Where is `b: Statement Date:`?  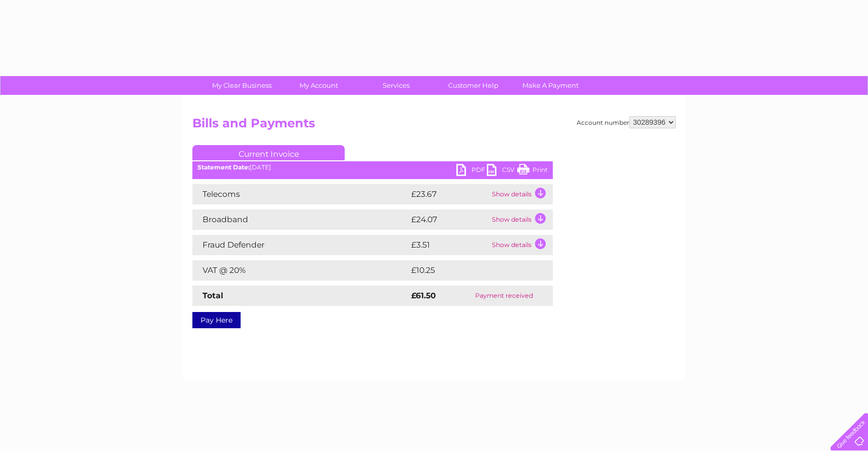 b: Statement Date: is located at coordinates (223, 167).